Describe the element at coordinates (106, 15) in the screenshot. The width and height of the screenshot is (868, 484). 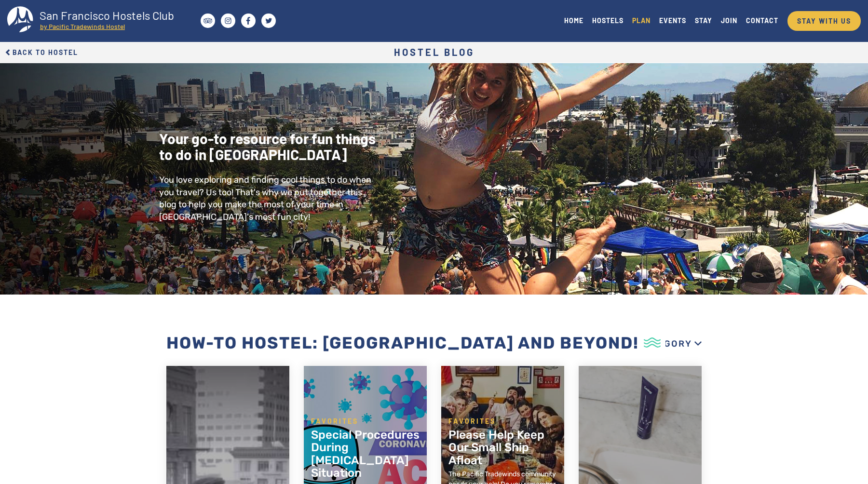
I see `tspan: San Francisco Hostels Club` at that location.